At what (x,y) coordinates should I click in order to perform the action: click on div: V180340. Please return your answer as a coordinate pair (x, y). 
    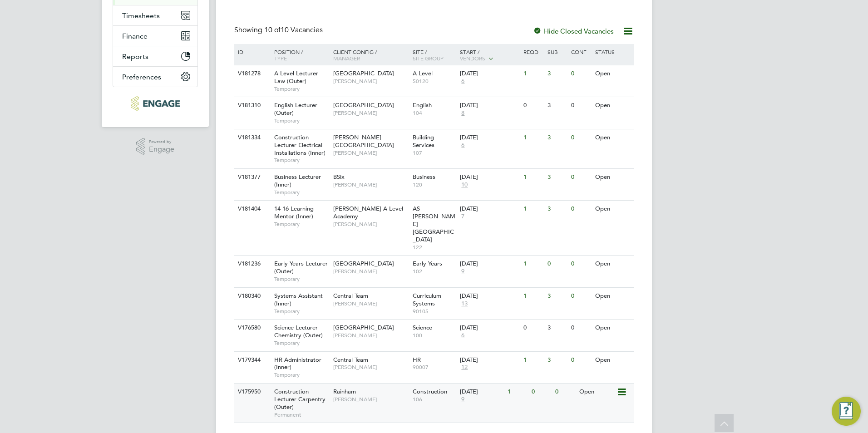
    Looking at the image, I should click on (251, 296).